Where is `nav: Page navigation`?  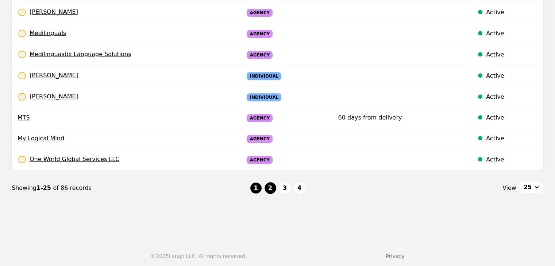 nav: Page navigation is located at coordinates (277, 188).